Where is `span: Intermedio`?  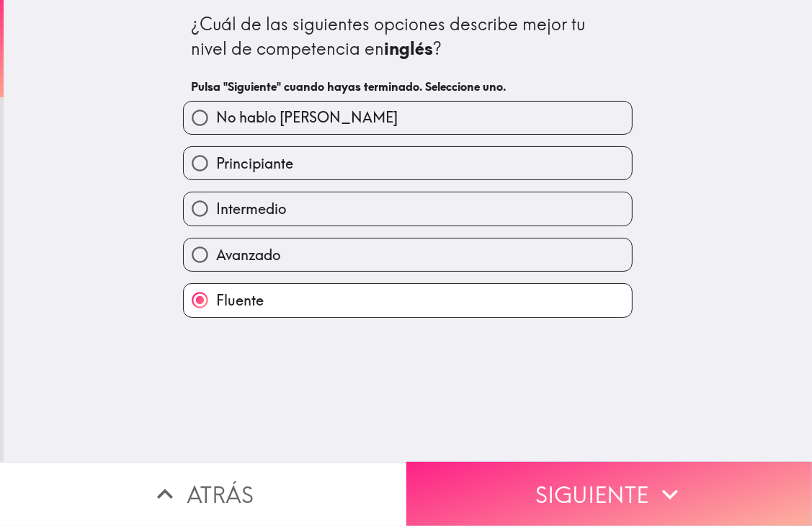 span: Intermedio is located at coordinates (251, 209).